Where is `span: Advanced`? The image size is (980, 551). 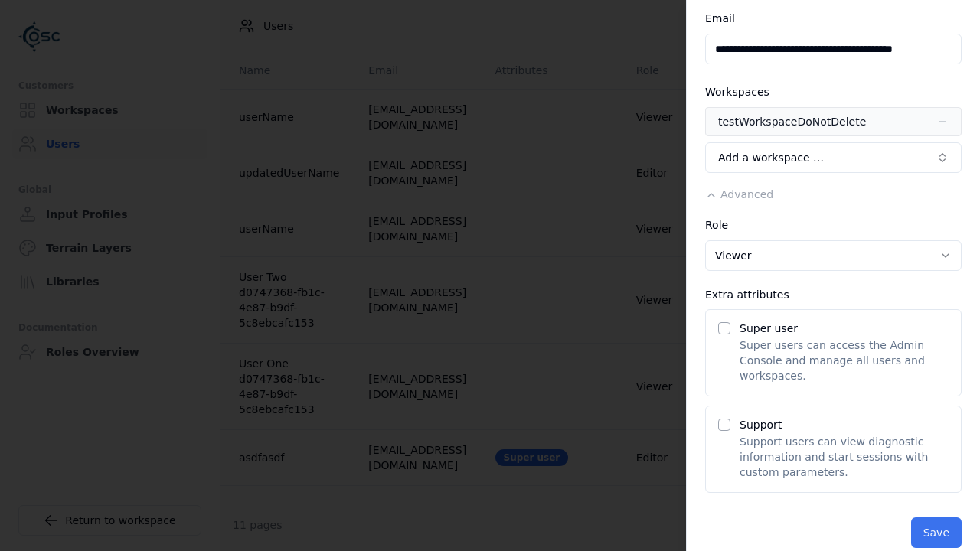 span: Advanced is located at coordinates (746, 194).